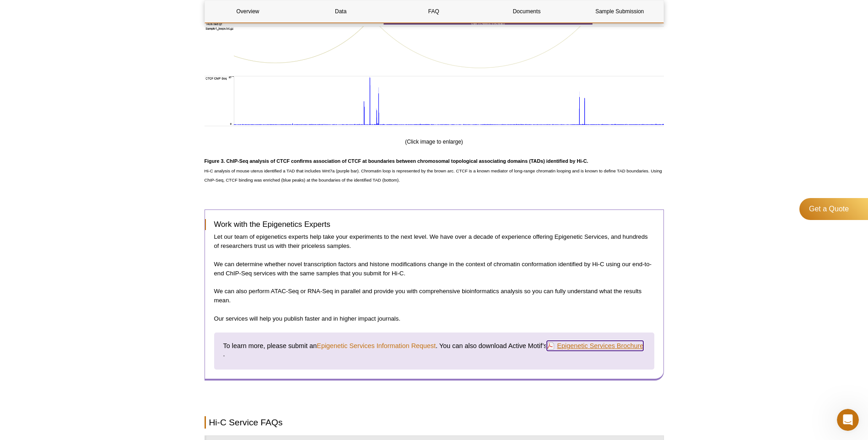 The width and height of the screenshot is (868, 440). What do you see at coordinates (619, 12) in the screenshot?
I see `a: Sample Submission` at bounding box center [619, 12].